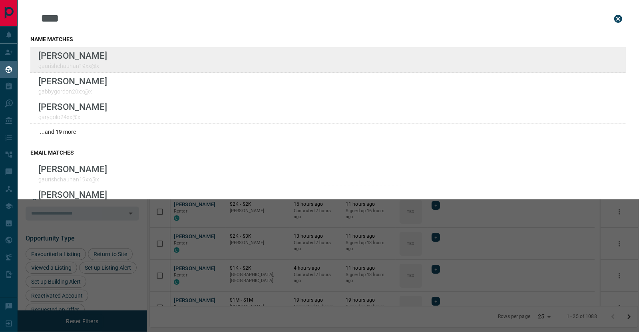 This screenshot has height=332, width=639. I want to click on div: ...and 19 more, so click(328, 132).